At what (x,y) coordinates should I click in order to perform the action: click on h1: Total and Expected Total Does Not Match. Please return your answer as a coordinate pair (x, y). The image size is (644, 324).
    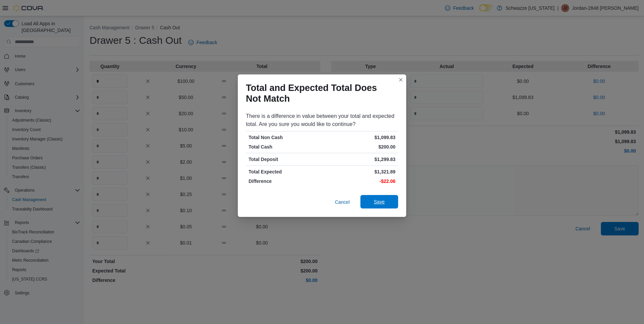
    Looking at the image, I should click on (319, 93).